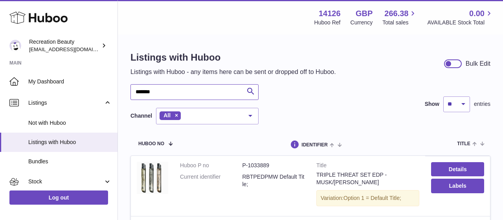 This screenshot has width=503, height=220. I want to click on dd: RBTPEDPMW Default Title;, so click(274, 181).